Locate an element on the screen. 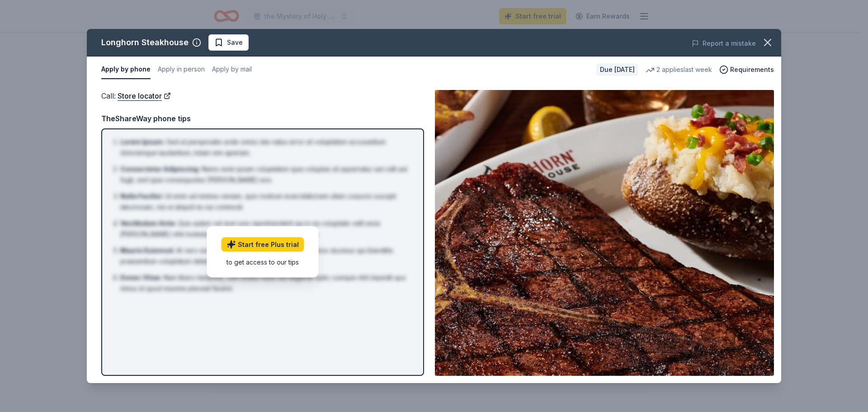 This screenshot has height=412, width=868. a: Start free Plus trial is located at coordinates (263, 245).